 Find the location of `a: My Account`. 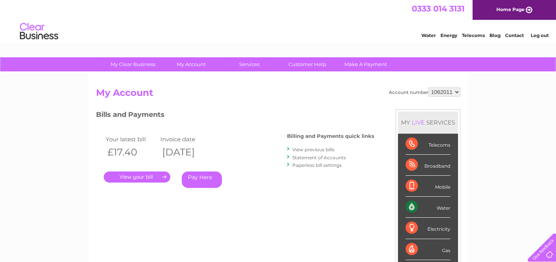

a: My Account is located at coordinates (191, 64).